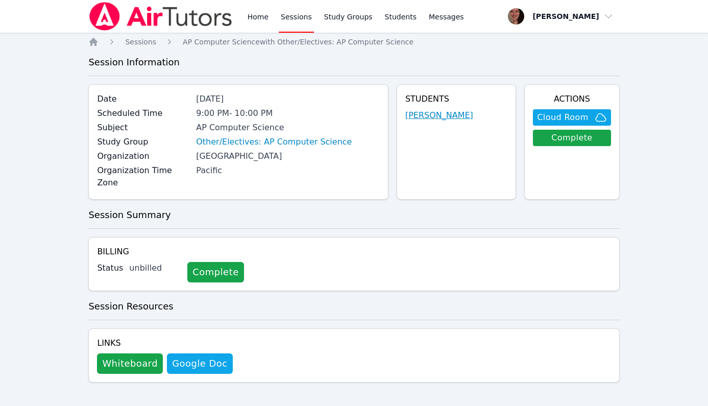  What do you see at coordinates (298, 42) in the screenshot?
I see `a: AP Computer Sciencewith Other/Electives: AP Computer Science` at bounding box center [298, 42].